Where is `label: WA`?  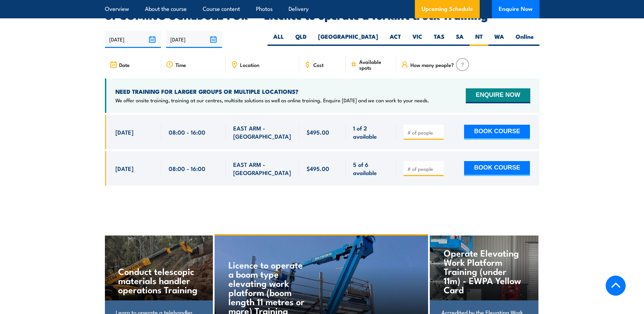
label: WA is located at coordinates (499, 39).